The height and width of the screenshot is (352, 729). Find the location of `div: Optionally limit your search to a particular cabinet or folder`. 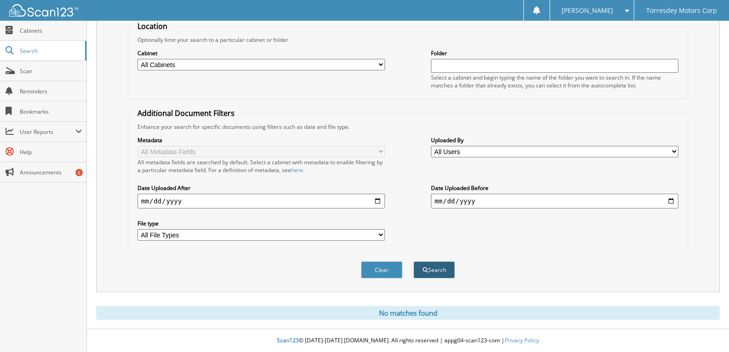

div: Optionally limit your search to a particular cabinet or folder is located at coordinates (408, 40).